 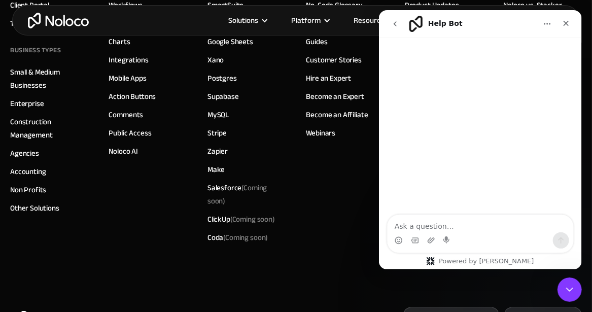 I want to click on a: Make, so click(x=216, y=169).